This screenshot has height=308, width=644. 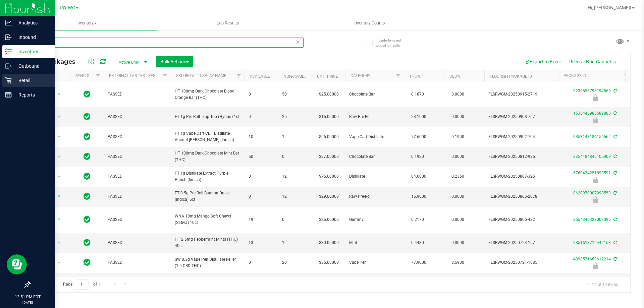 I want to click on a: Flourish Package ID, so click(x=511, y=77).